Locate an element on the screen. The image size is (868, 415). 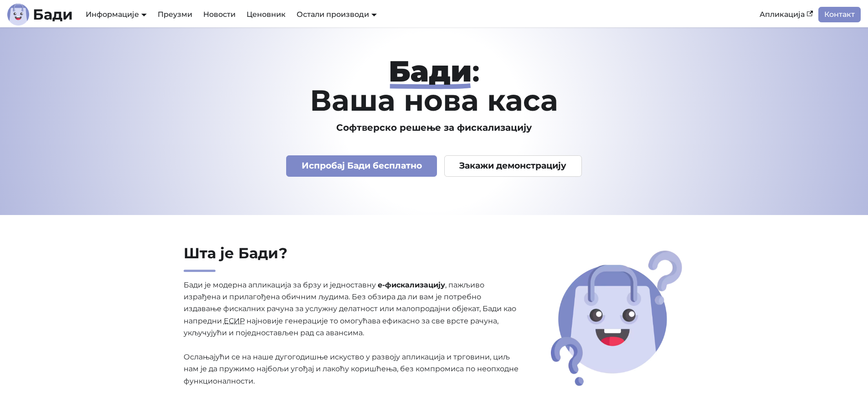
h1: : Ваша нова каса is located at coordinates (434, 86).